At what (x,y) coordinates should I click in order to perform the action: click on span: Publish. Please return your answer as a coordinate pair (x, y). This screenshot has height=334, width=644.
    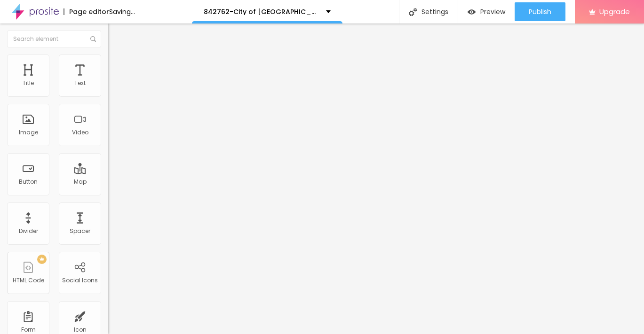
    Looking at the image, I should click on (540, 12).